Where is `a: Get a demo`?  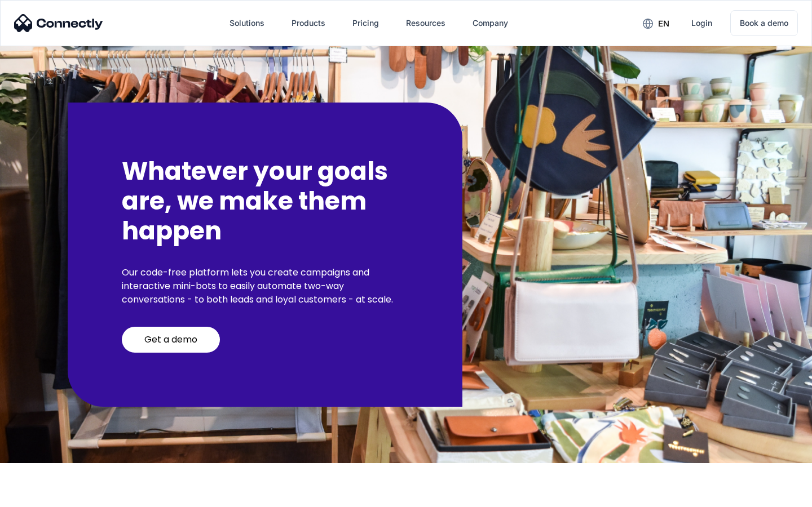
a: Get a demo is located at coordinates (171, 340).